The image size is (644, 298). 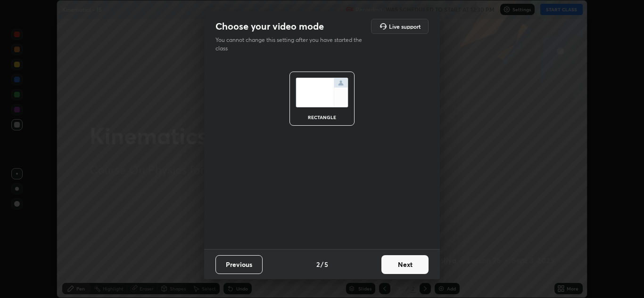 I want to click on div: rectangle, so click(x=322, y=117).